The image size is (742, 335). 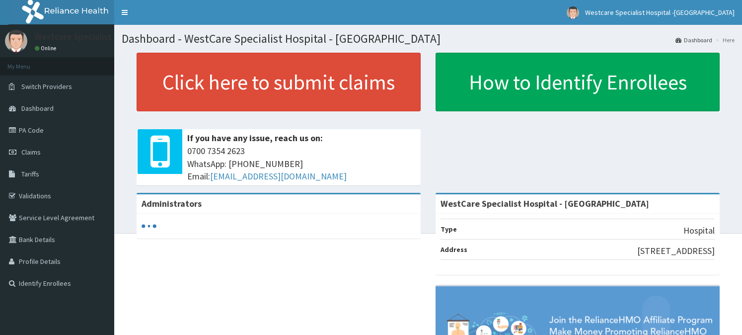 What do you see at coordinates (149, 226) in the screenshot?
I see `svg: audio-loading` at bounding box center [149, 226].